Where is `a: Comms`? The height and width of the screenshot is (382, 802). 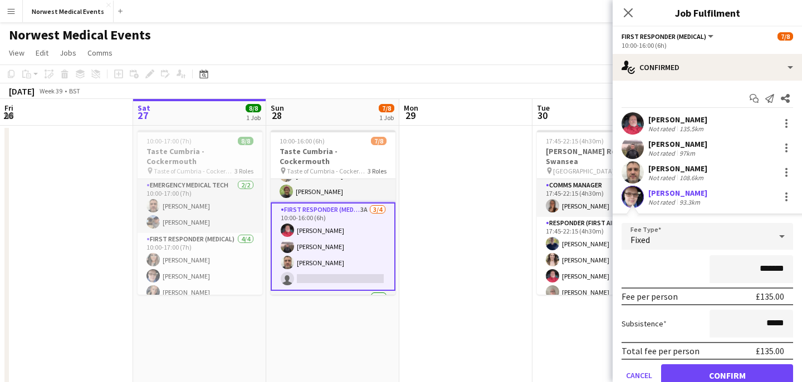
a: Comms is located at coordinates (100, 53).